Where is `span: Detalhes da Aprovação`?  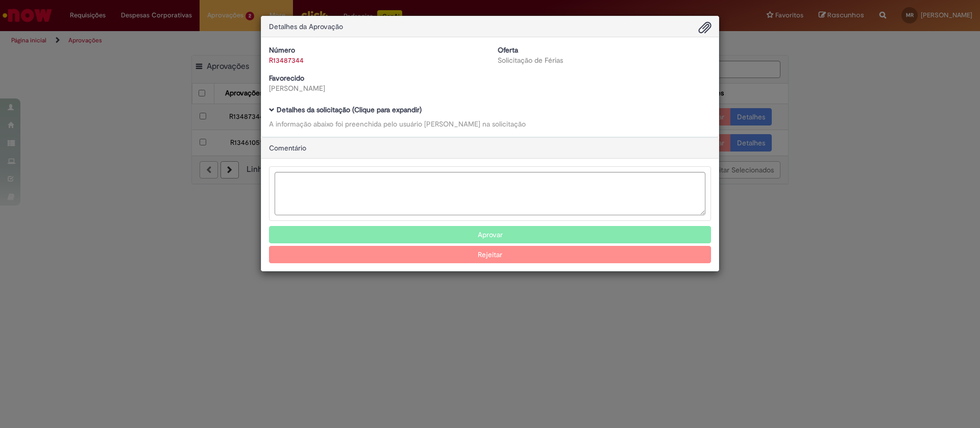
span: Detalhes da Aprovação is located at coordinates (306, 26).